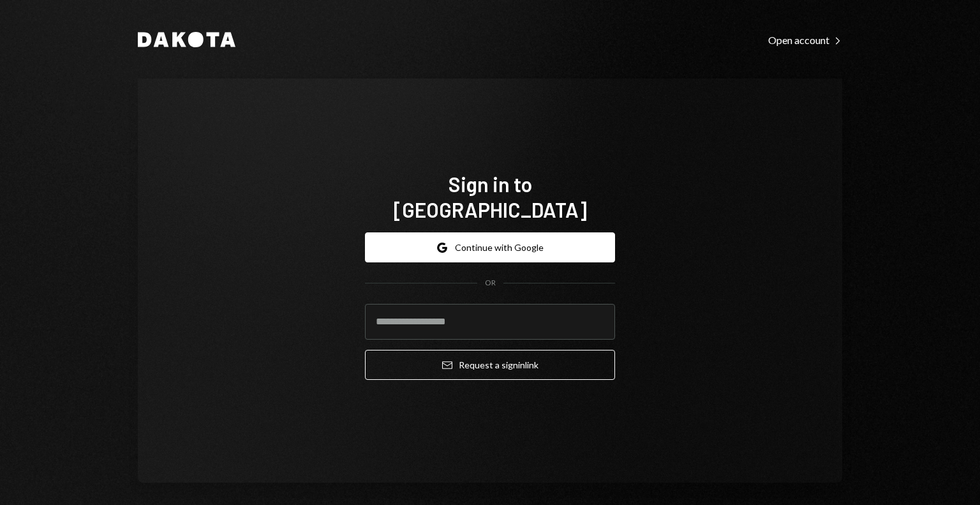 This screenshot has height=505, width=980. I want to click on a: Open account, so click(805, 40).